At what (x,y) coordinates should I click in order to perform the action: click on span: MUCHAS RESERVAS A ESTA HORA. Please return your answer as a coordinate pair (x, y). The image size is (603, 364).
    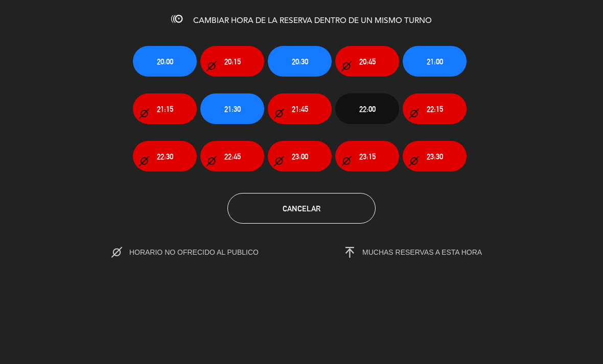
    Looking at the image, I should click on (422, 252).